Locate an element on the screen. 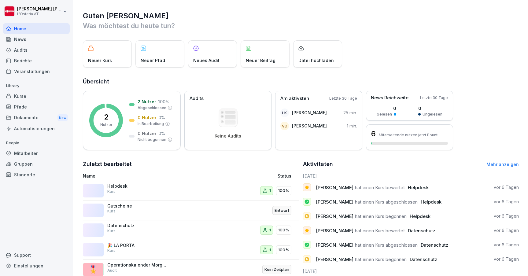 This screenshot has height=276, width=528. p: L'Osteria AT is located at coordinates (39, 14).